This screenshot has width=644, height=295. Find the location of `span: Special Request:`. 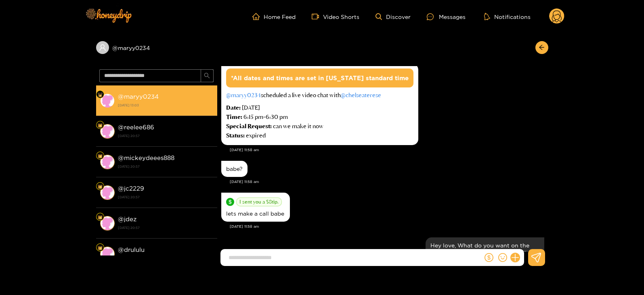

span: Special Request: is located at coordinates (249, 126).